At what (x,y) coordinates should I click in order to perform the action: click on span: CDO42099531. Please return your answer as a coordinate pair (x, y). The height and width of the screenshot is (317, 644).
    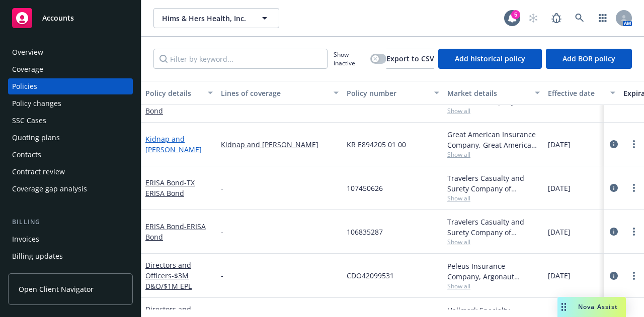
    Looking at the image, I should click on (370, 275).